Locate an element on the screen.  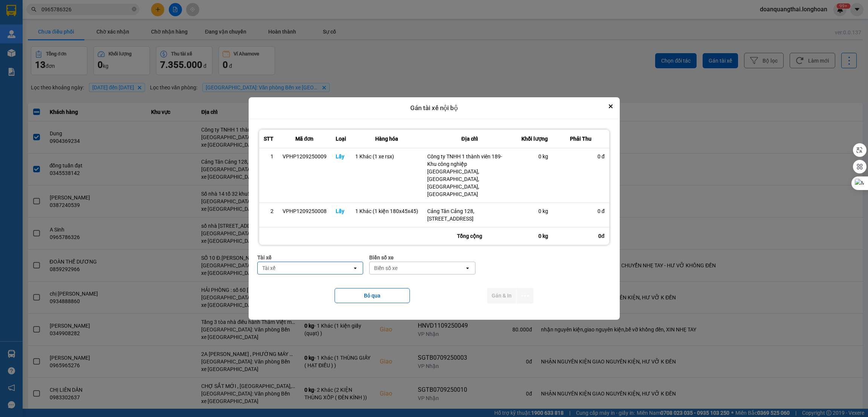
div: VPHP1209250009 is located at coordinates (304, 157).